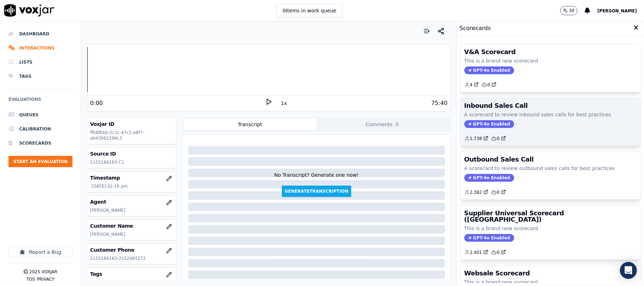  Describe the element at coordinates (132, 258) in the screenshot. I see `p: 2155186183-2152481272` at that location.